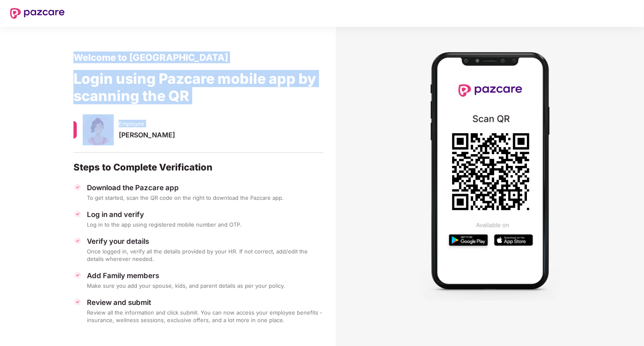 The width and height of the screenshot is (644, 346). What do you see at coordinates (205, 242) in the screenshot?
I see `div: Verify your details` at bounding box center [205, 242].